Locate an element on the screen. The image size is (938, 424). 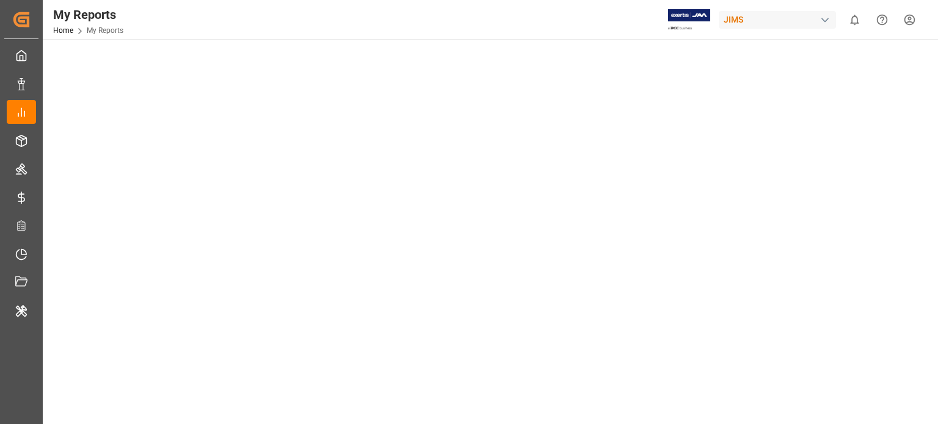
img: Exertis%20JAM%20-%20Email%20Logo.jpg_1722504956.jpg is located at coordinates (689, 20).